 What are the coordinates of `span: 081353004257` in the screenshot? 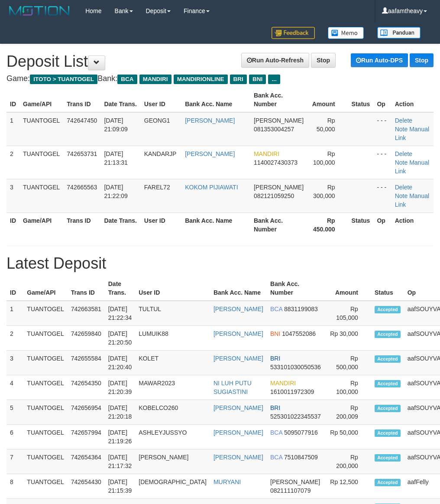 It's located at (274, 129).